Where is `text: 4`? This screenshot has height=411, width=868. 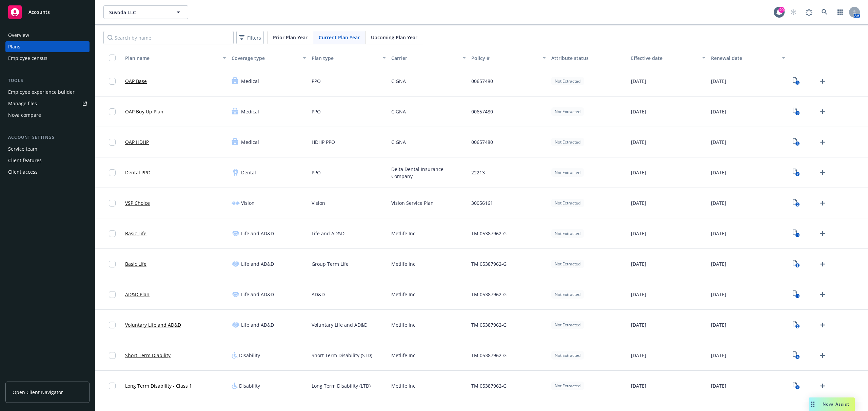 text: 4 is located at coordinates (797, 357).